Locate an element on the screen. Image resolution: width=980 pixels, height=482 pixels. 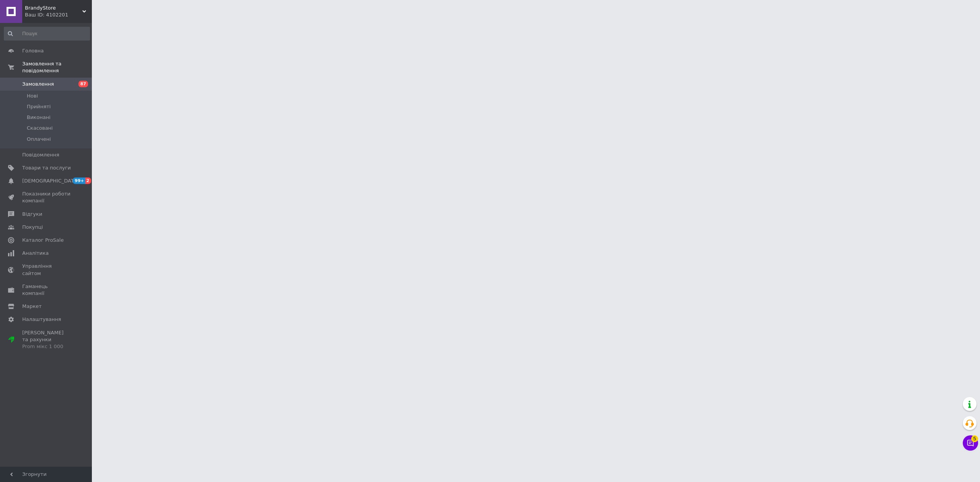
span: Прийняті is located at coordinates (39, 107).